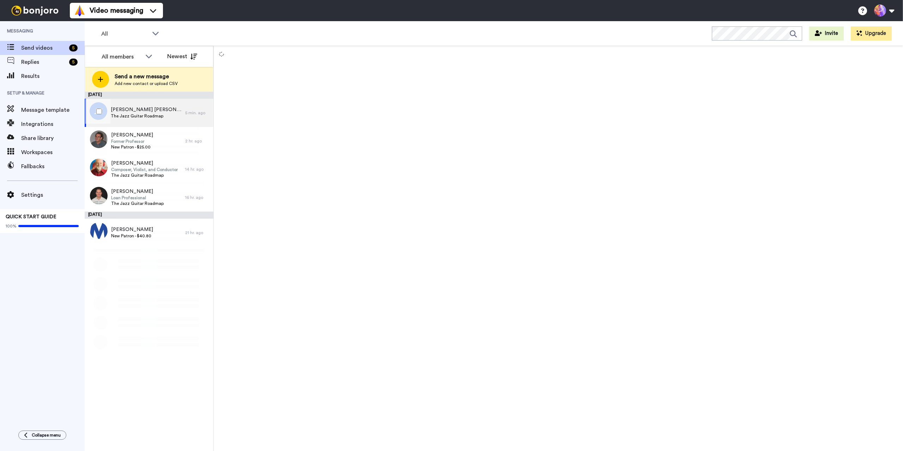  I want to click on button: Upgrade, so click(871, 33).